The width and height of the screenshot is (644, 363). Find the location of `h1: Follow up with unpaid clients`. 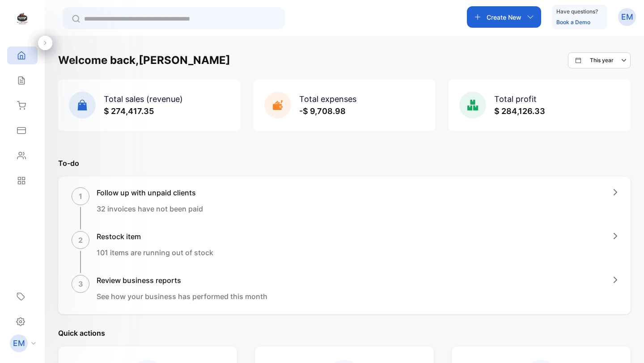

h1: Follow up with unpaid clients is located at coordinates (150, 193).